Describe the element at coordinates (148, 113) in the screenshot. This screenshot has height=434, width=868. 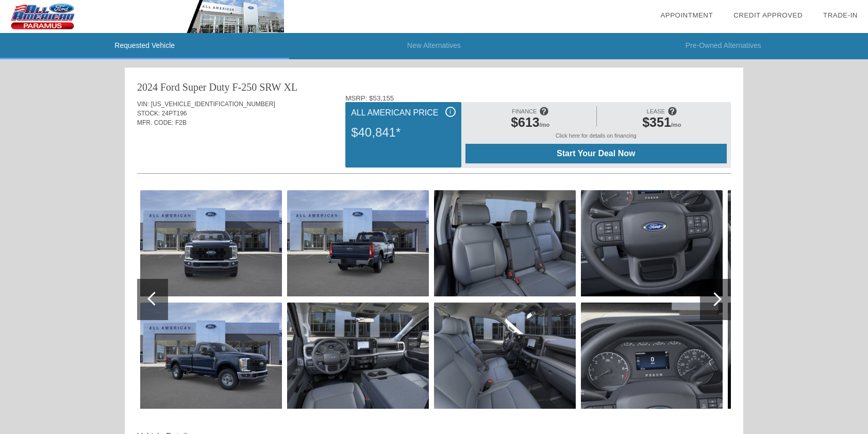
I see `span: STOCK:` at that location.